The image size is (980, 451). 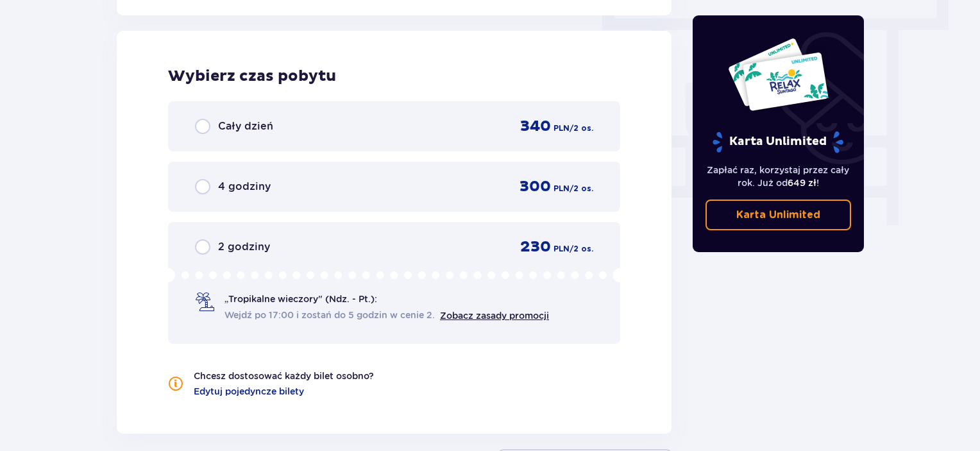 I want to click on p: 4 godziny, so click(x=245, y=186).